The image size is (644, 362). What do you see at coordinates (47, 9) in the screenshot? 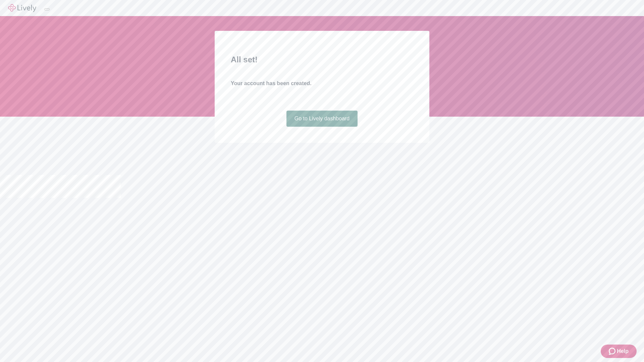
I see `button: Log out` at bounding box center [47, 9].